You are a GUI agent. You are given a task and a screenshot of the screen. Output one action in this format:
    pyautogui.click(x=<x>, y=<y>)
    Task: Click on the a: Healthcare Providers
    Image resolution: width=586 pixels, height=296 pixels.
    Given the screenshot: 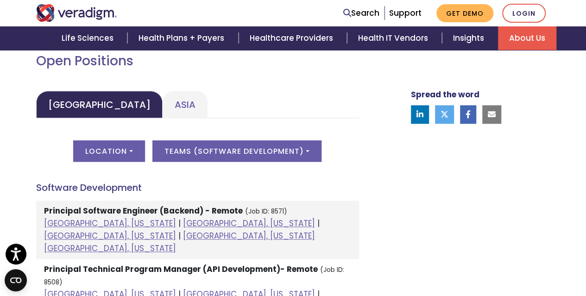 What is the action you would take?
    pyautogui.click(x=293, y=38)
    